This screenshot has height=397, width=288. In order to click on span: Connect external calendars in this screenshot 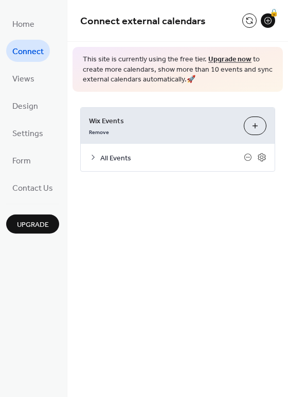, I will do `click(143, 21)`.